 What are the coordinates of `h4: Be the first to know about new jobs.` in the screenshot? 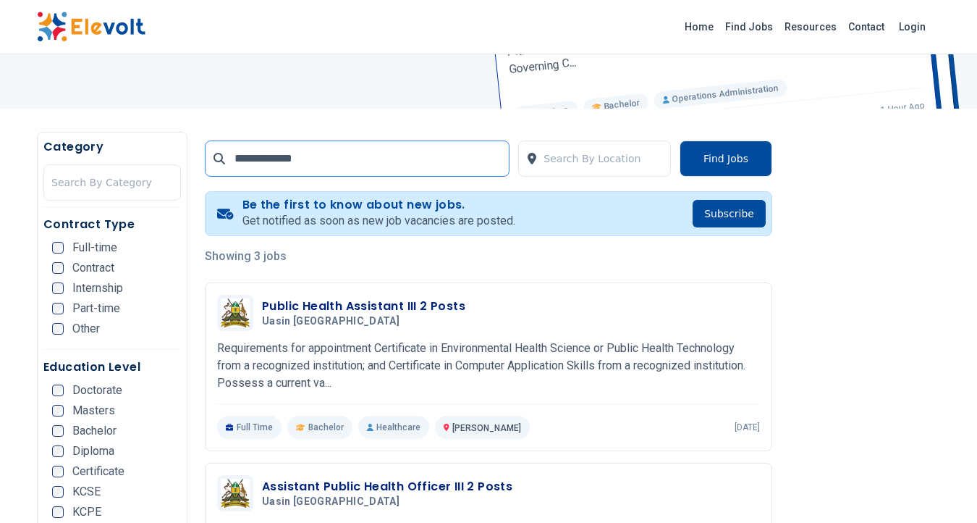 It's located at (379, 205).